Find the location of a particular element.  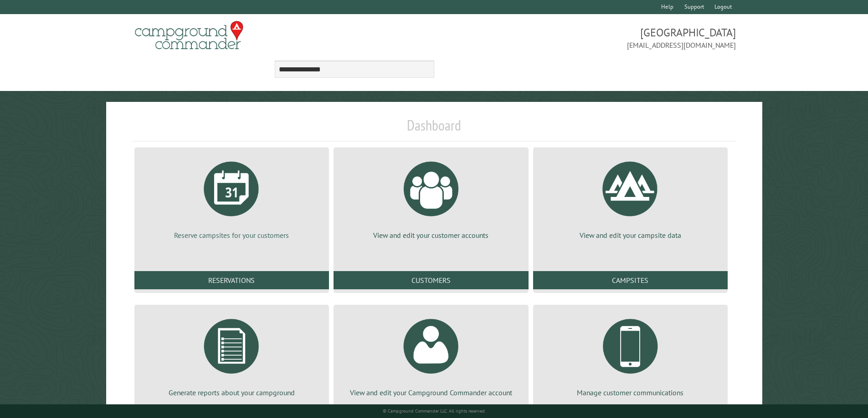

img: Campground Commander is located at coordinates (189, 36).